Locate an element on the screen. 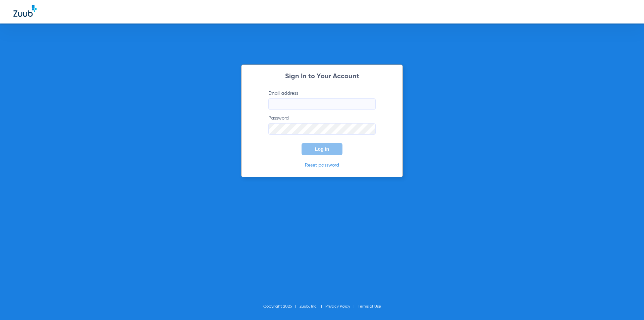 Image resolution: width=644 pixels, height=320 pixels. label: Password is located at coordinates (322, 125).